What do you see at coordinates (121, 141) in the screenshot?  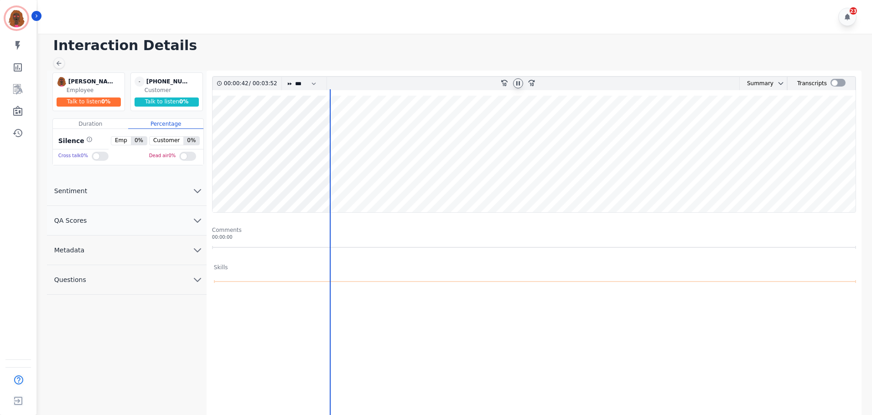 I see `span: Emp` at bounding box center [121, 141].